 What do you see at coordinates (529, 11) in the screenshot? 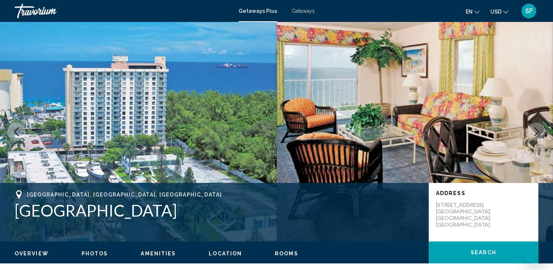
I see `button: User Menu` at bounding box center [529, 11].